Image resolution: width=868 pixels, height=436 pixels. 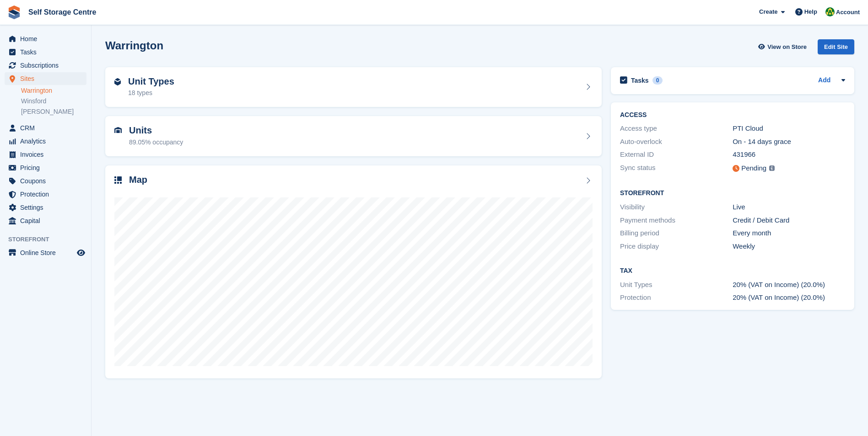 I want to click on img: Diane Williams, so click(x=830, y=12).